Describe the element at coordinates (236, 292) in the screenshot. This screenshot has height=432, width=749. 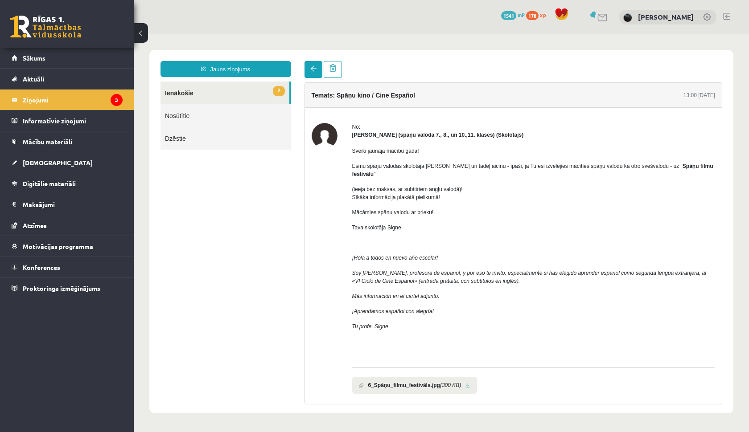
I see `span: Tu profe, Signe` at that location.